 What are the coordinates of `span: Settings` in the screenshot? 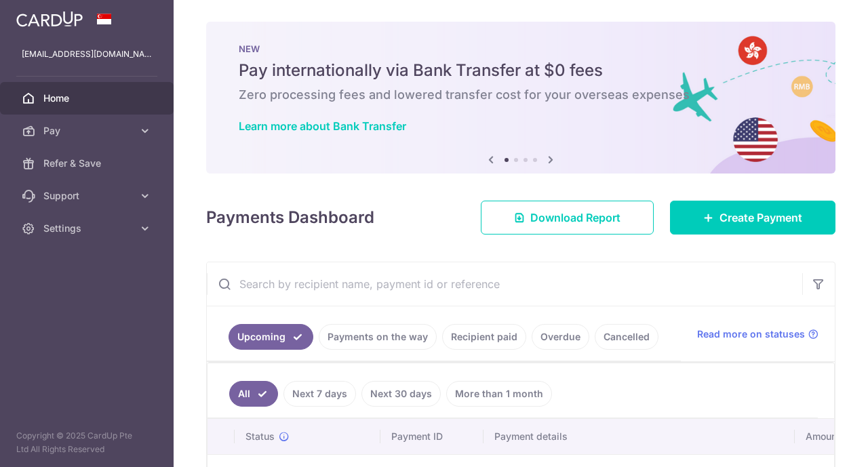 It's located at (88, 228).